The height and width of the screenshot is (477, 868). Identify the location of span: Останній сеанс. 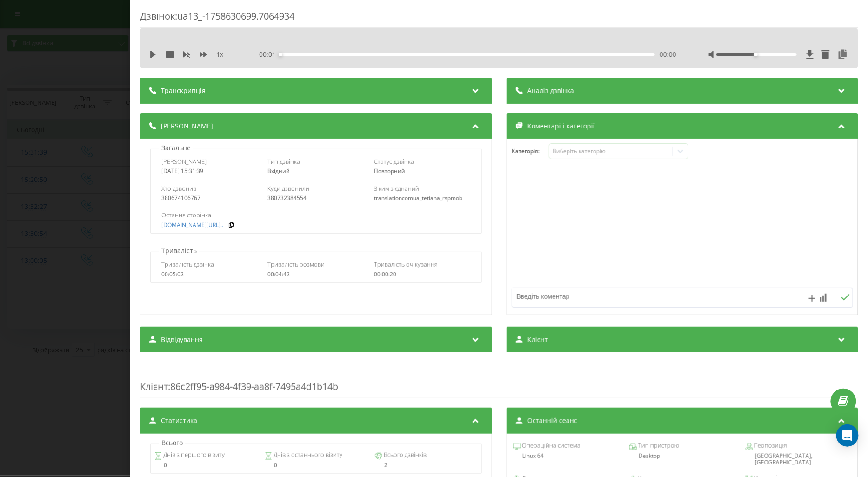
(552, 421).